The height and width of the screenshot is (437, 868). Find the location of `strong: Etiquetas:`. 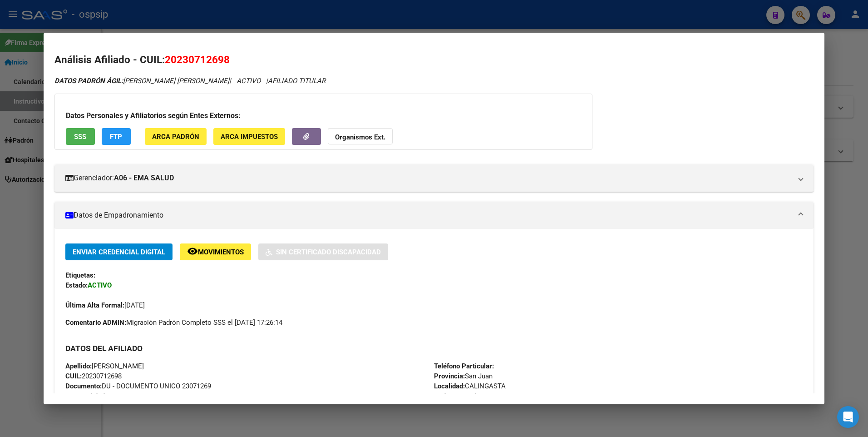

strong: Etiquetas: is located at coordinates (81, 275).